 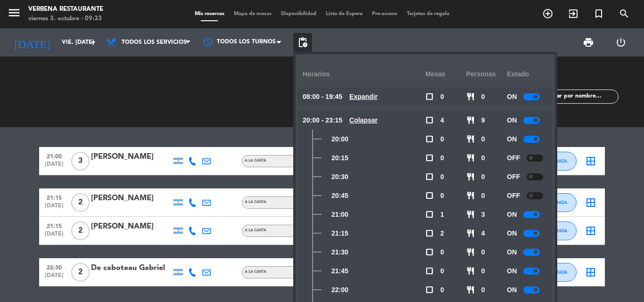 I want to click on span: print, so click(x=589, y=42).